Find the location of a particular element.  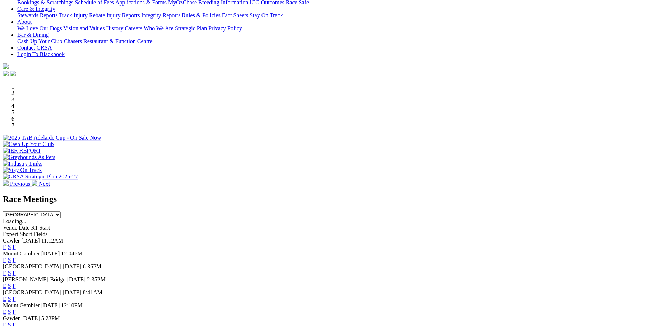

img: twitter.svg is located at coordinates (13, 73).